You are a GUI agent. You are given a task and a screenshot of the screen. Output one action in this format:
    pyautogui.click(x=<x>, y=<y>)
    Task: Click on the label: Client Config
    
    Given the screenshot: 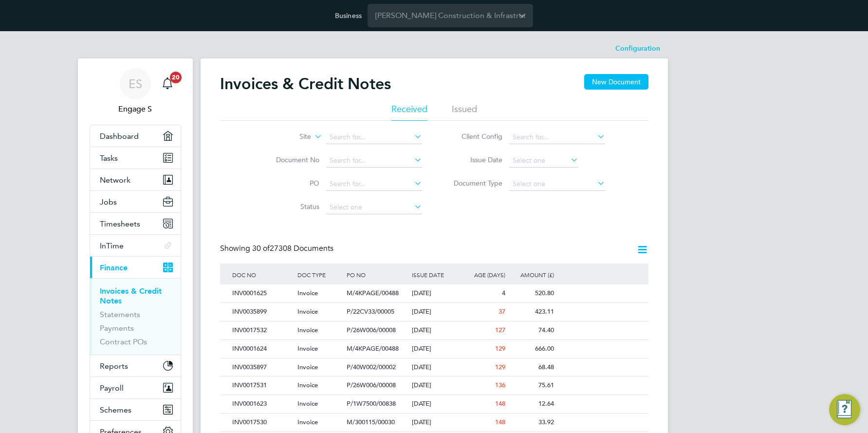 What is the action you would take?
    pyautogui.click(x=474, y=136)
    